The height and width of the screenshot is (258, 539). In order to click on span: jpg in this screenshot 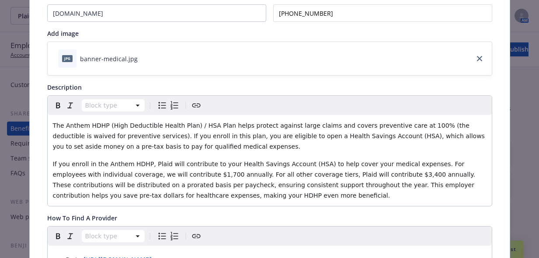, I will do `click(67, 58)`.